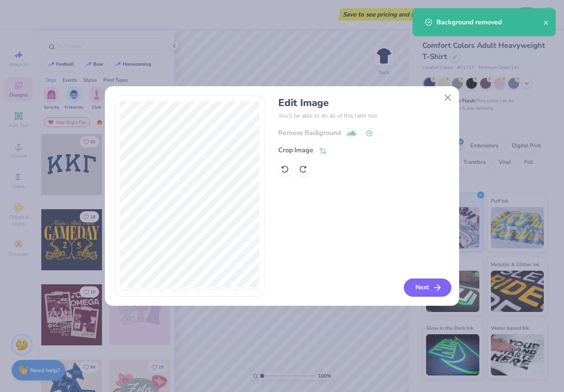 The width and height of the screenshot is (564, 392). I want to click on button: Next, so click(427, 287).